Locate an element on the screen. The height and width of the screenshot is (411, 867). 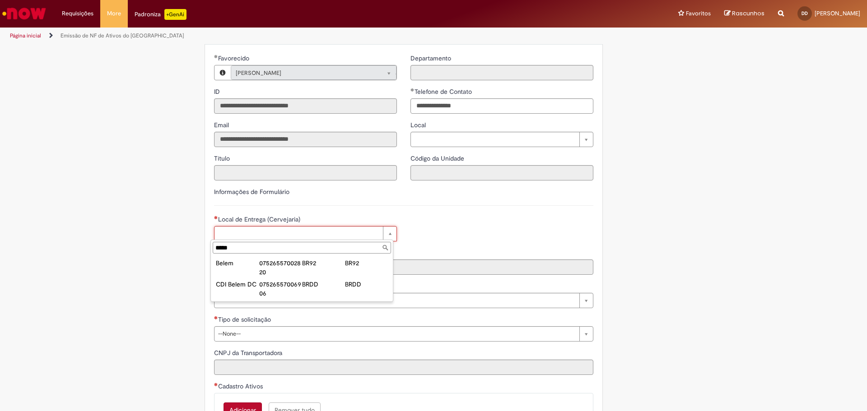
div: CDI Belem DC is located at coordinates (237, 284).